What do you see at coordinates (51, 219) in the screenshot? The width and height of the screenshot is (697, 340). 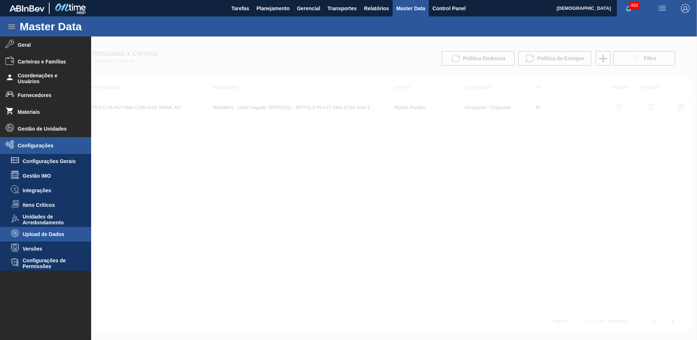 I see `span: Unidades de Arredondamento` at bounding box center [51, 219].